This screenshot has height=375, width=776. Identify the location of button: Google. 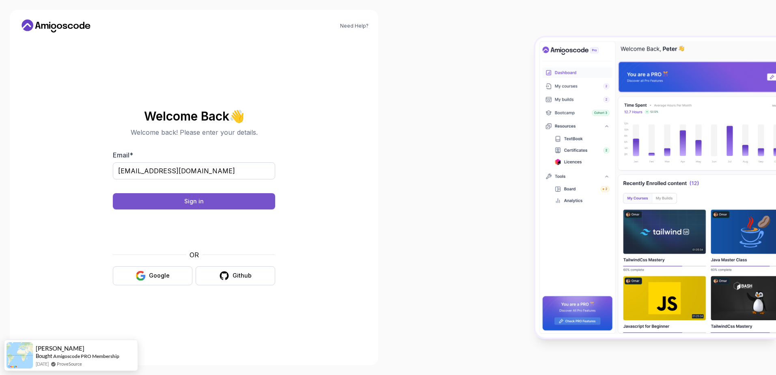
(153, 276).